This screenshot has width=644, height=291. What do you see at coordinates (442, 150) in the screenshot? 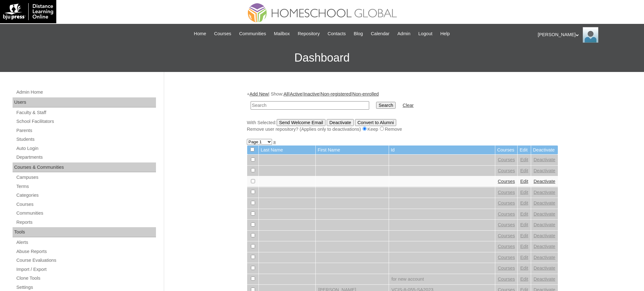
I see `td: Id` at bounding box center [442, 150].